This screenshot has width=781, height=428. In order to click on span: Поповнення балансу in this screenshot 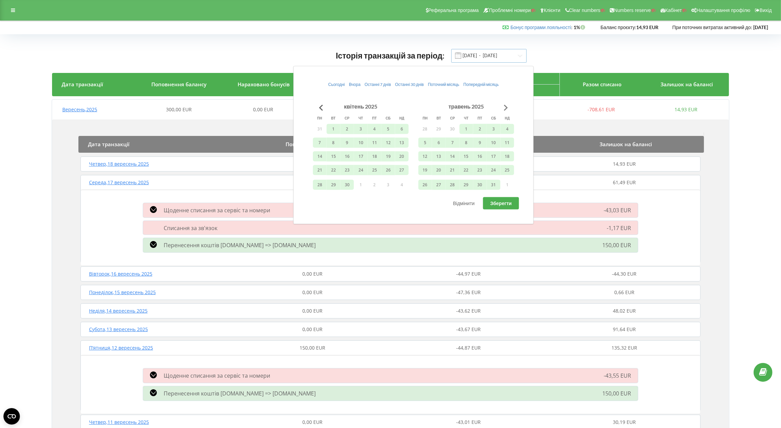, I will do `click(179, 84)`.